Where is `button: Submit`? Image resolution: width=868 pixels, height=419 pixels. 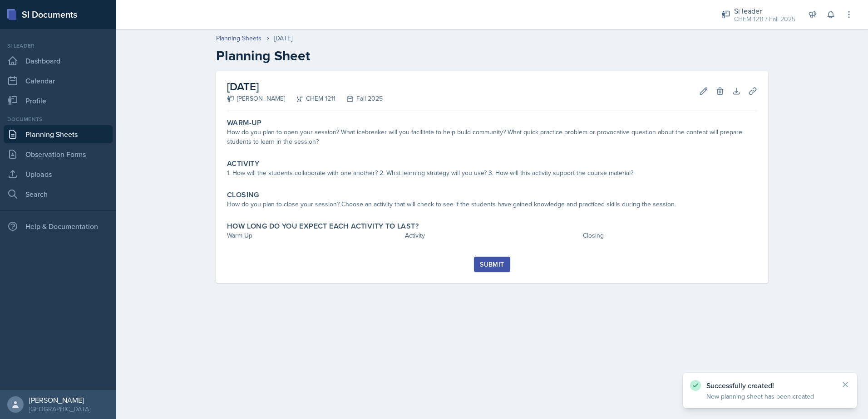 button: Submit is located at coordinates (491, 264).